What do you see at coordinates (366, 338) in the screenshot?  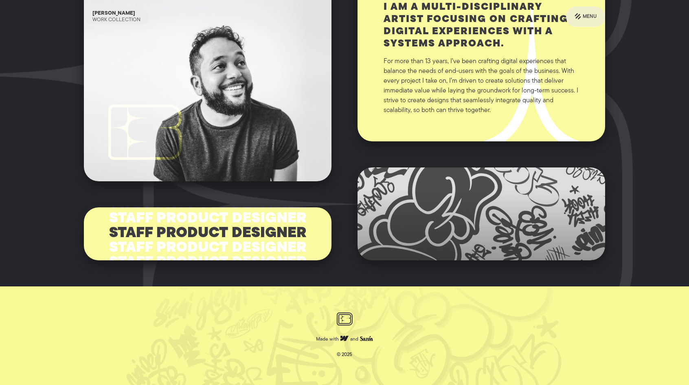 I see `svg: Sazon logo` at bounding box center [366, 338].